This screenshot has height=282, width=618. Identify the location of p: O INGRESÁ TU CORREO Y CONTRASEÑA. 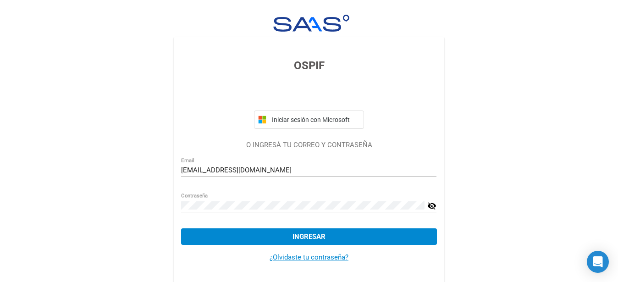
(309, 145).